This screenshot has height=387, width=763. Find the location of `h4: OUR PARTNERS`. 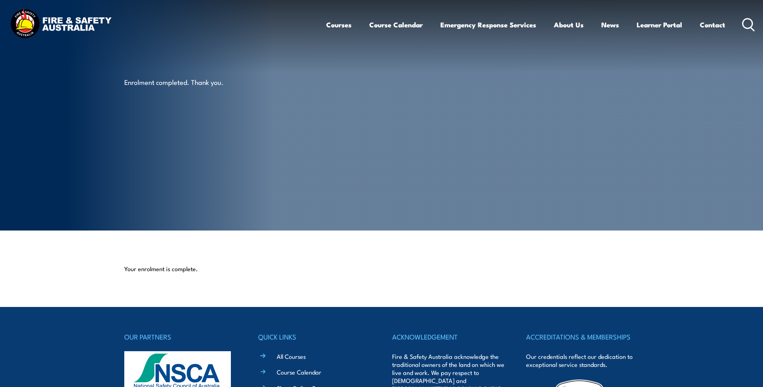

h4: OUR PARTNERS is located at coordinates (181, 337).